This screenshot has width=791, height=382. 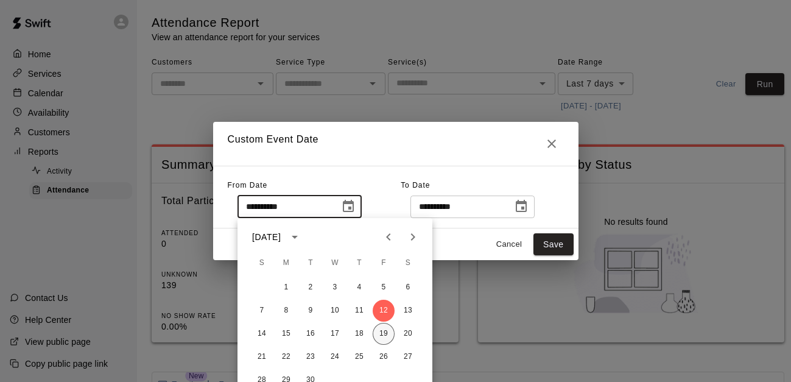 What do you see at coordinates (359, 357) in the screenshot?
I see `button: 25` at bounding box center [359, 357].